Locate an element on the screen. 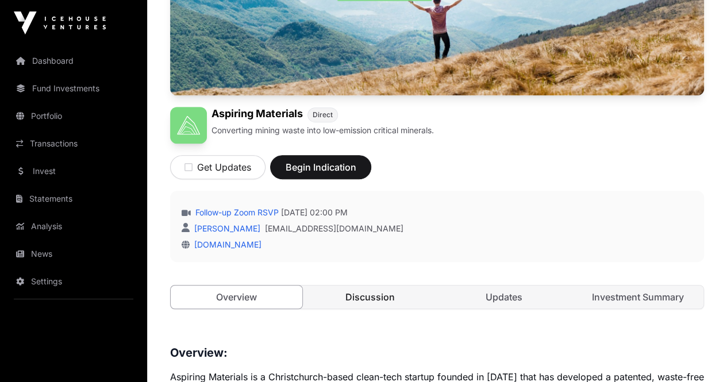 This screenshot has width=727, height=382. div: Chat Widget is located at coordinates (698, 355).